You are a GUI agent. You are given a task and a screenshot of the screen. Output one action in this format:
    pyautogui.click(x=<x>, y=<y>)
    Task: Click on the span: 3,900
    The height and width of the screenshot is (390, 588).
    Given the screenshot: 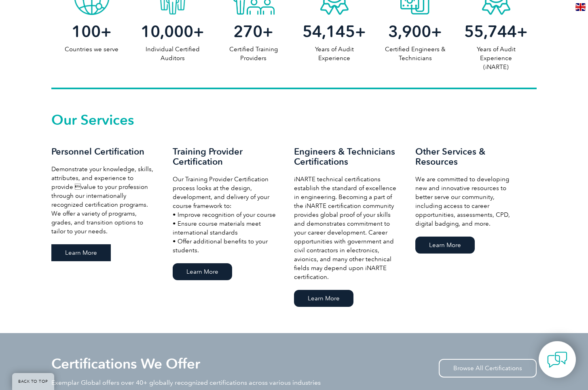 What is the action you would take?
    pyautogui.click(x=409, y=32)
    